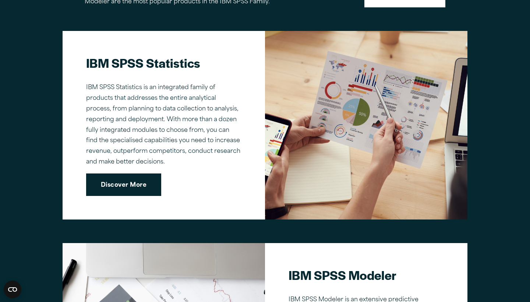  Describe the element at coordinates (164, 125) in the screenshot. I see `p: IBM SPSS Statistics is an integrated family of products that addresses the entire analytical proc...` at that location.